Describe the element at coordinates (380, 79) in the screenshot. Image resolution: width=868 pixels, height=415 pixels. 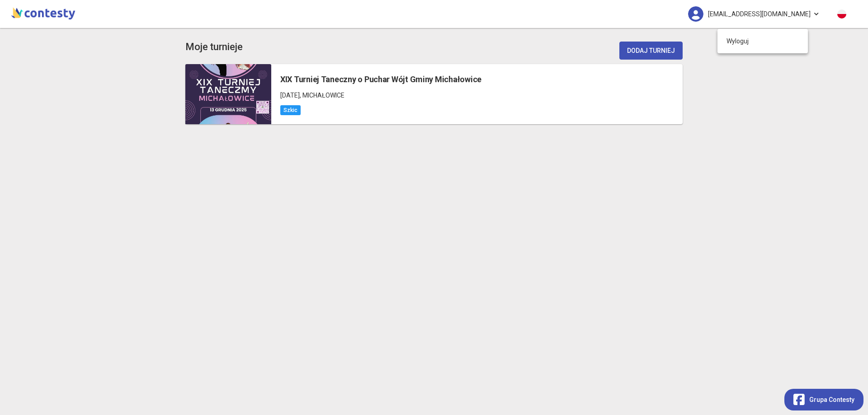
I see `h5: XIX Turniej Taneczny o Puchar Wójt Gminy Michałowice` at that location.